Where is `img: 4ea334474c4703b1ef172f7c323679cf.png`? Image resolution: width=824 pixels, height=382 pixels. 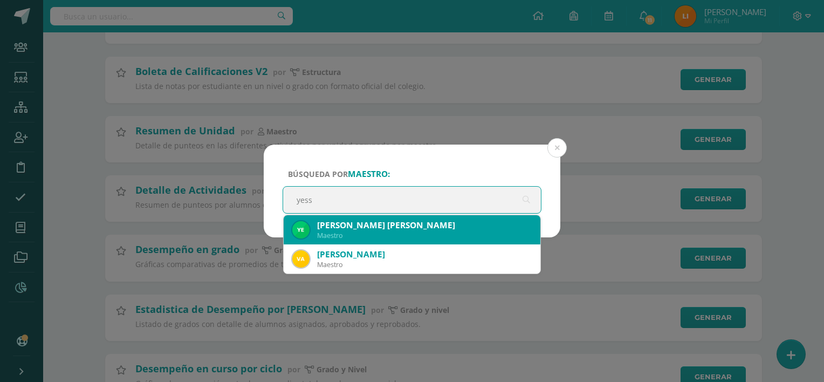 img: 4ea334474c4703b1ef172f7c323679cf.png is located at coordinates (301, 230).